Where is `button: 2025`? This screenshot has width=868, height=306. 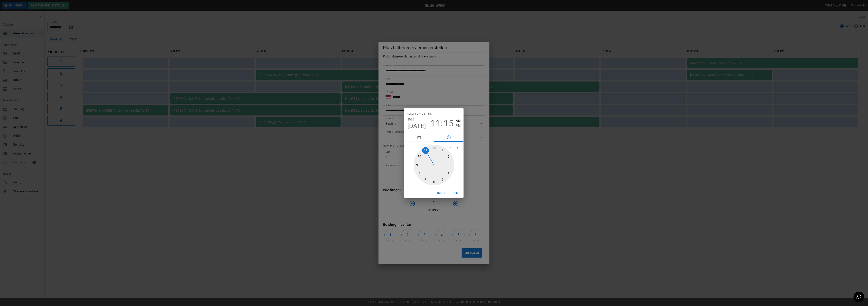 button: 2025 is located at coordinates (411, 119).